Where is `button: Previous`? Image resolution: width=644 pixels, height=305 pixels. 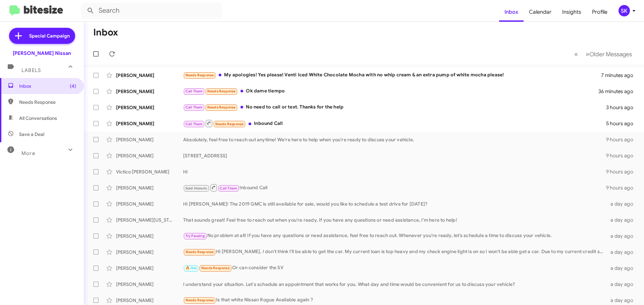 button: Previous is located at coordinates (576, 54).